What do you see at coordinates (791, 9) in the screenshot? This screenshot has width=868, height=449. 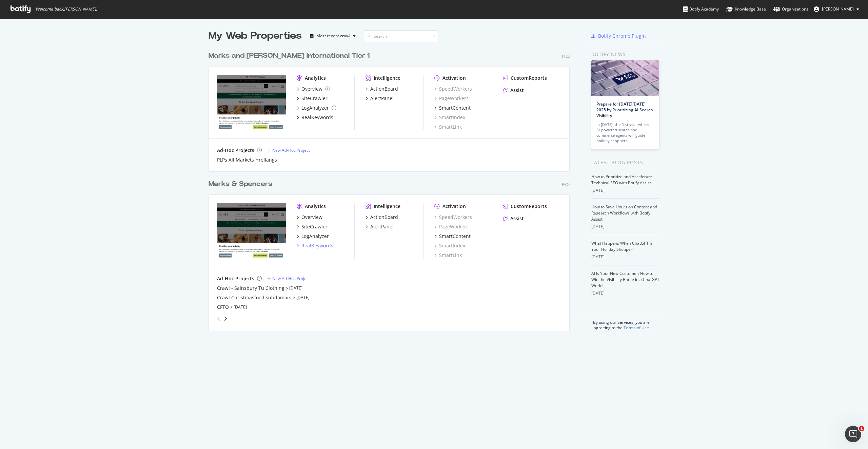 I see `div: Organizations` at bounding box center [791, 9].